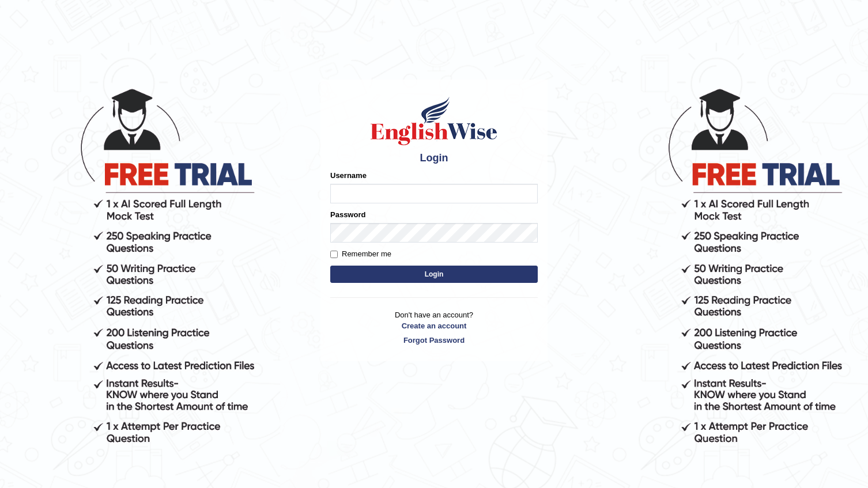 This screenshot has height=488, width=868. Describe the element at coordinates (434, 340) in the screenshot. I see `a: Forgot Password` at that location.